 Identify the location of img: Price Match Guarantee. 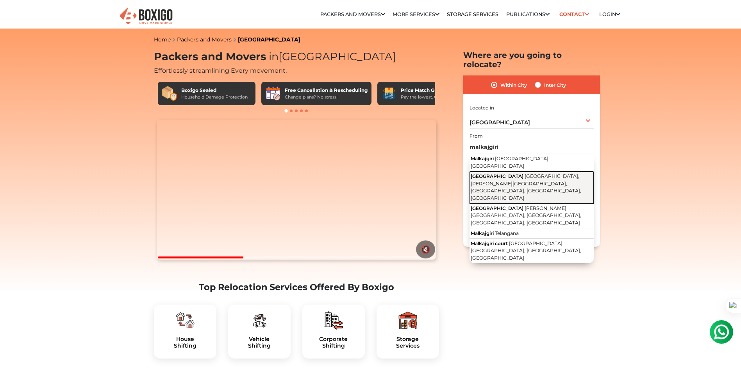
(389, 93).